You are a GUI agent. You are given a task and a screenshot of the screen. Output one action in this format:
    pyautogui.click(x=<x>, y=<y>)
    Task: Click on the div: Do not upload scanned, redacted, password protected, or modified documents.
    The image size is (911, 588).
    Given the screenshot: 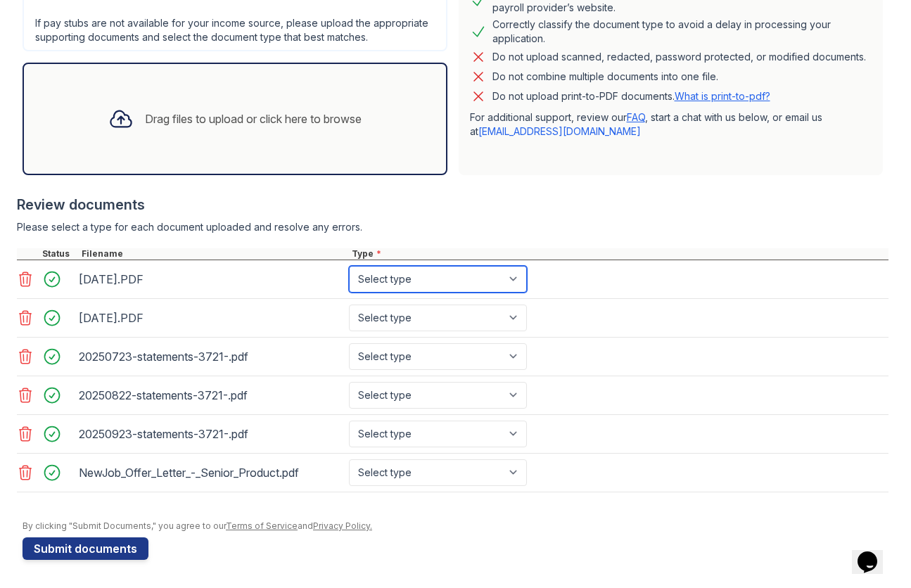 What is the action you would take?
    pyautogui.click(x=679, y=57)
    